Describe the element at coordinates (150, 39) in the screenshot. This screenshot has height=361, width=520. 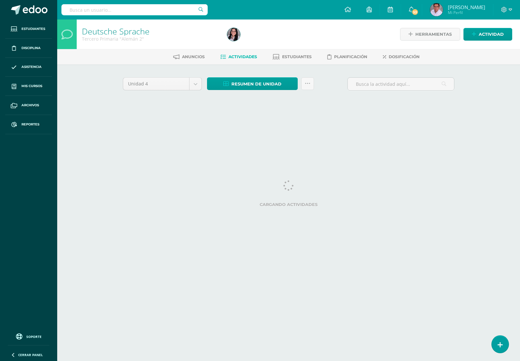
I see `div: Tercero Primaria 'Alemán 2'` at that location.